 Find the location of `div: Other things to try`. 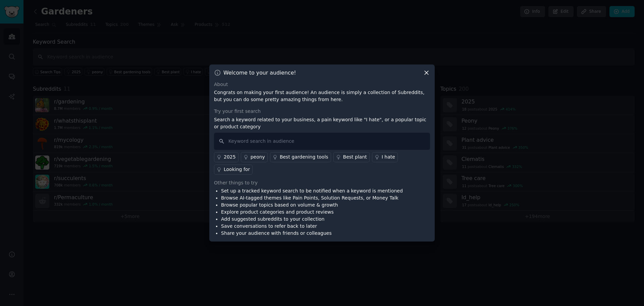

div: Other things to try is located at coordinates (322, 183).